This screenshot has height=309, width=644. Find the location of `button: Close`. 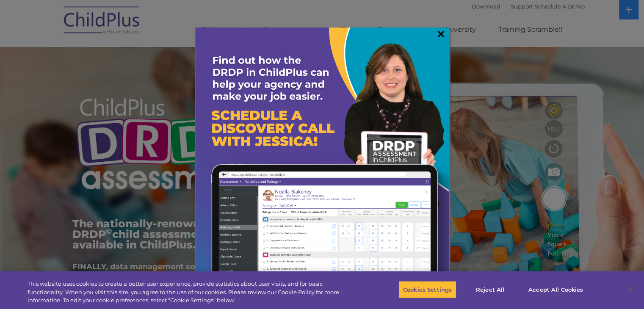

button: Close is located at coordinates (631, 290).